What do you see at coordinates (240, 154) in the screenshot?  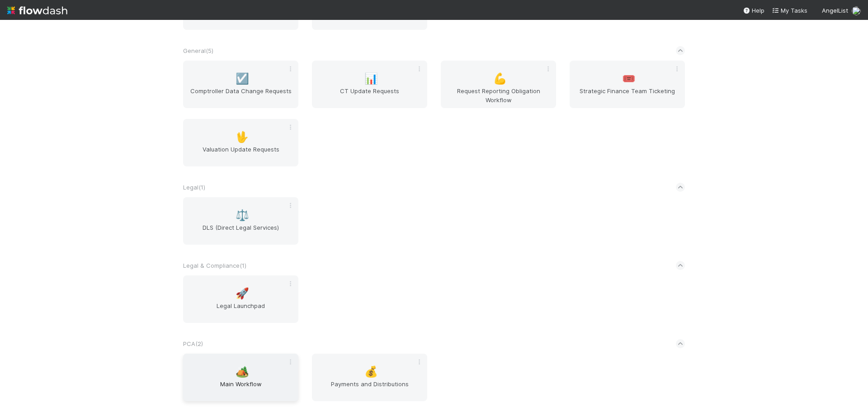 I see `span: Valuation Update Requests` at bounding box center [240, 154].